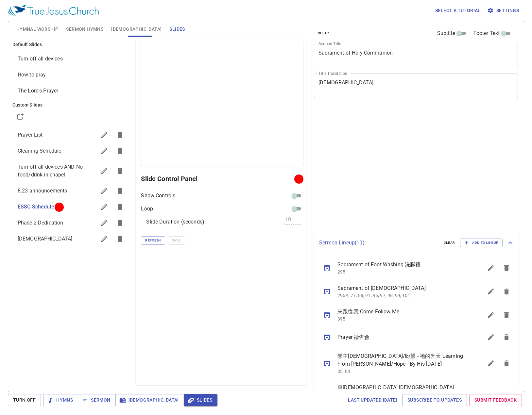  What do you see at coordinates (495, 400) in the screenshot?
I see `span: Submit Feedback` at bounding box center [495, 400].